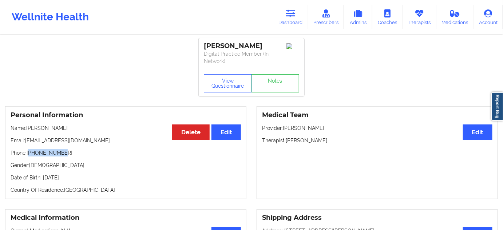 The width and height of the screenshot is (503, 230). What do you see at coordinates (125, 217) in the screenshot?
I see `h3: Medical Information` at bounding box center [125, 217].